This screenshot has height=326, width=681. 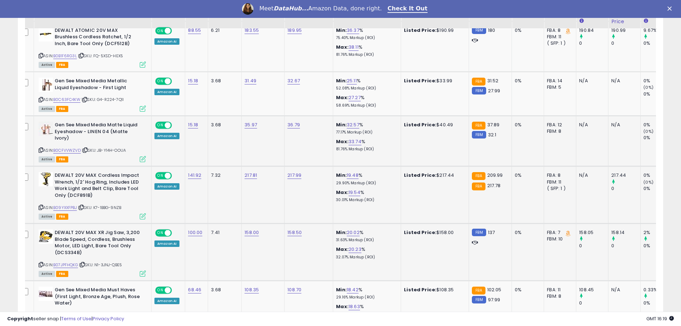 I want to click on a: 27.27, so click(x=355, y=98).